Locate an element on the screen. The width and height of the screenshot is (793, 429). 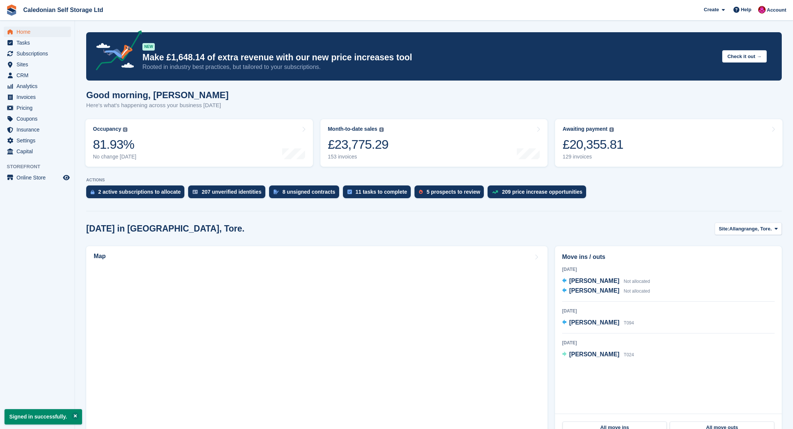
div: 153 invoices is located at coordinates (358, 157).